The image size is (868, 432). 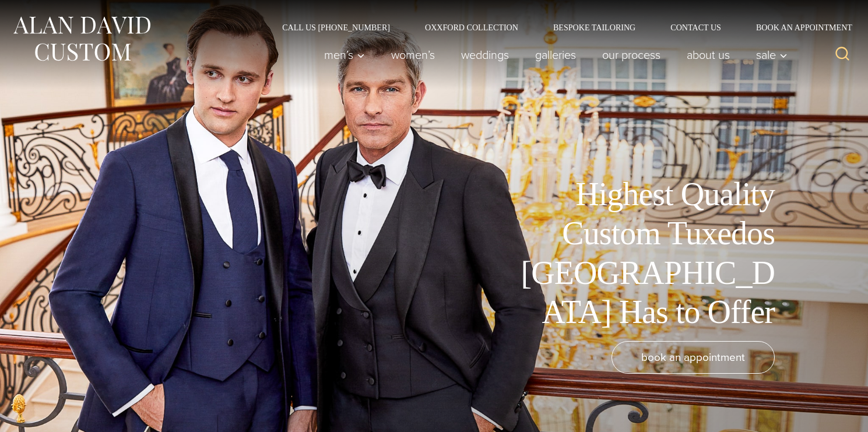 What do you see at coordinates (594, 27) in the screenshot?
I see `a: Bespoke Tailoring` at bounding box center [594, 27].